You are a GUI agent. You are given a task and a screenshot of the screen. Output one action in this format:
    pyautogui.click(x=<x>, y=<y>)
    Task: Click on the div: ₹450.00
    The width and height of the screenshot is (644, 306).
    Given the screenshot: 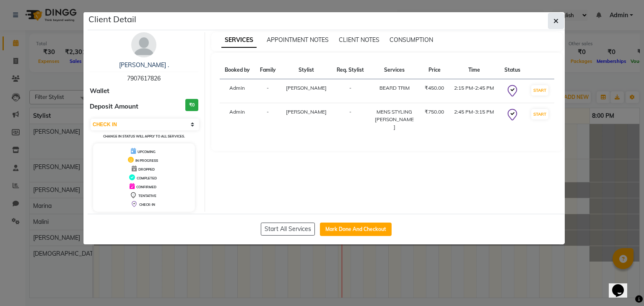 What is the action you would take?
    pyautogui.click(x=435, y=88)
    